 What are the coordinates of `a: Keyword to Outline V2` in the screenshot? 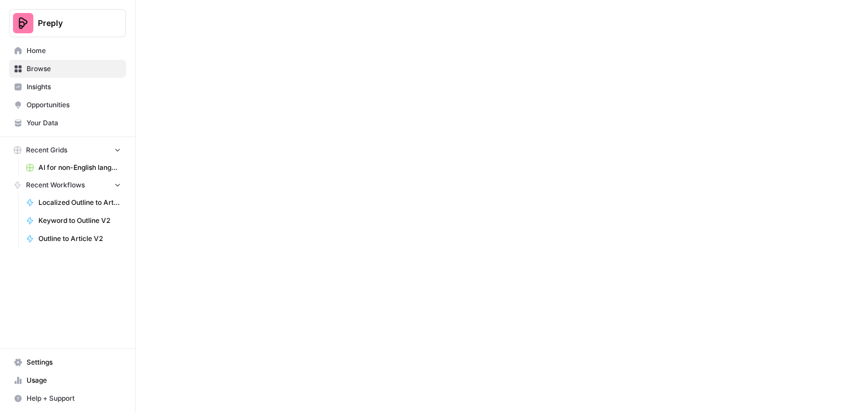 It's located at (73, 221).